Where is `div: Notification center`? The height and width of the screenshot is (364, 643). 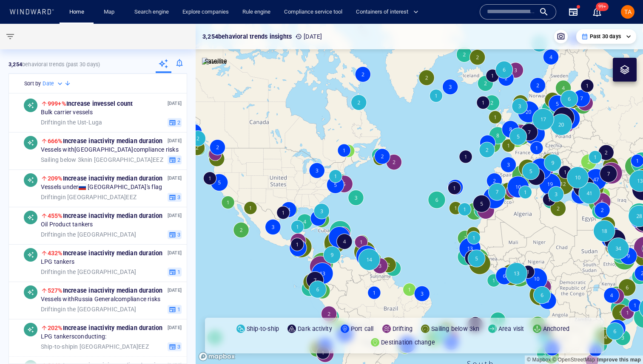
div: Notification center is located at coordinates (597, 12).